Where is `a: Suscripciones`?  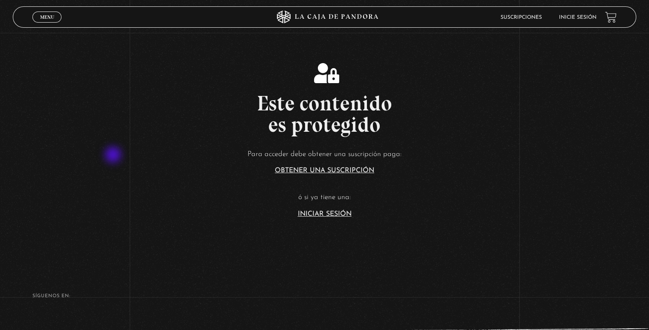 a: Suscripciones is located at coordinates (521, 17).